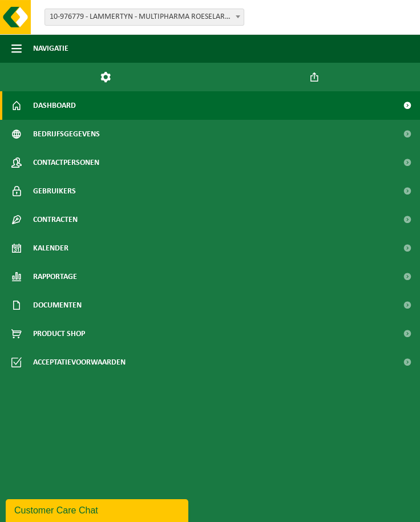 The image size is (420, 522). Describe the element at coordinates (55, 219) in the screenshot. I see `span: Contracten` at that location.